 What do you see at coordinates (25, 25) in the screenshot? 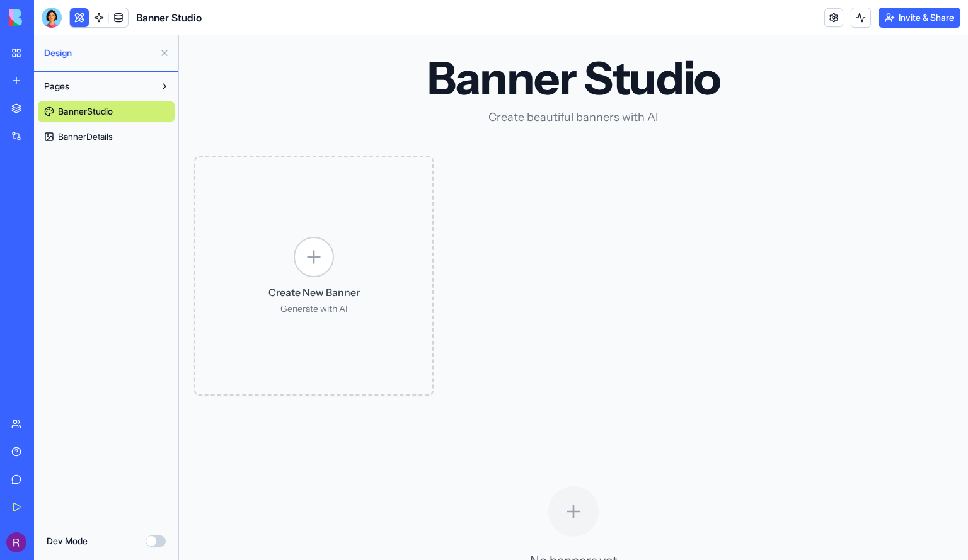
I see `img: logo_orange.svg` at bounding box center [25, 25].